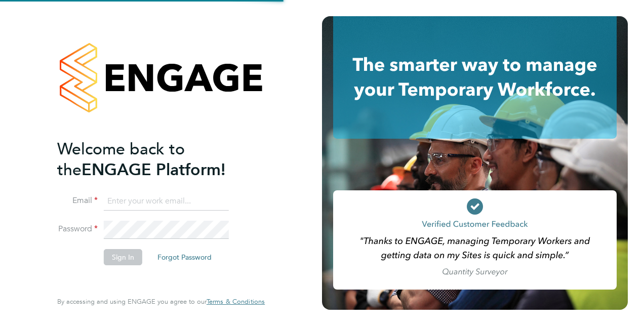 This screenshot has height=326, width=644. Describe the element at coordinates (156, 159) in the screenshot. I see `h2: ENGAGE Platform!` at that location.